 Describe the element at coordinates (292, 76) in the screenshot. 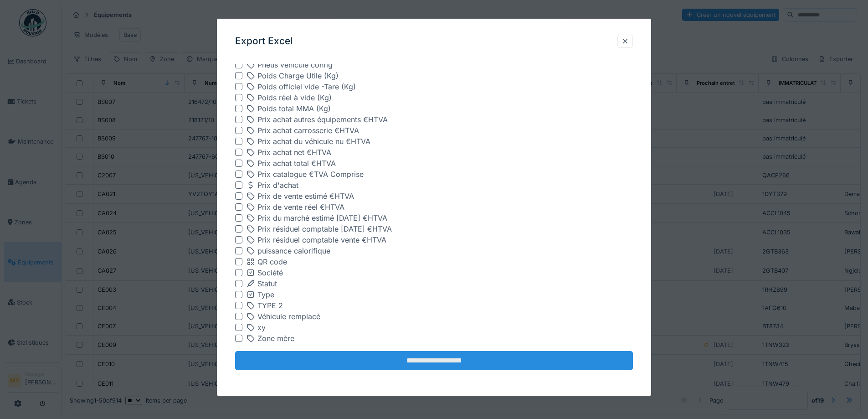

I see `div: Poids Charge Utile (Kg)` at that location.